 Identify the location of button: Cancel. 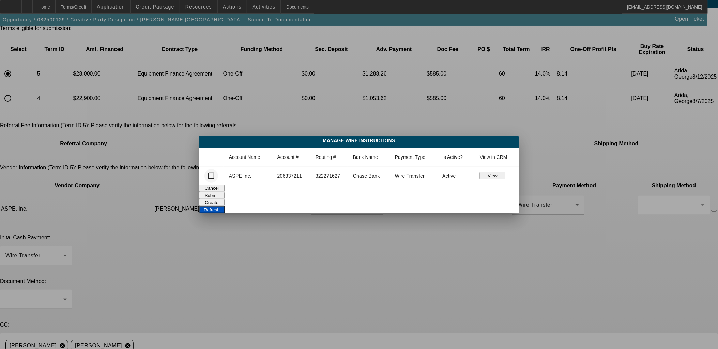
(212, 188).